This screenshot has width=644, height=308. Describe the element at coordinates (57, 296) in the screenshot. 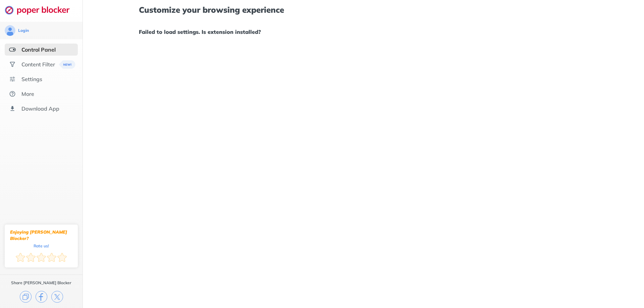

I see `img: x.svg` at that location.